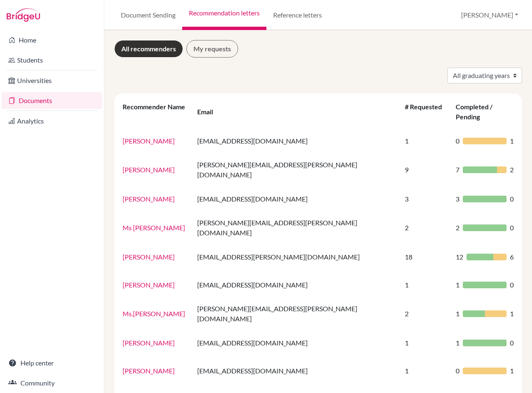 This screenshot has width=532, height=393. Describe the element at coordinates (52, 40) in the screenshot. I see `a: Home` at that location.